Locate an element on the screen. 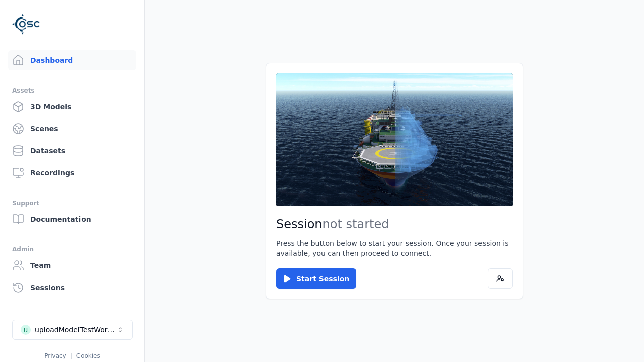  a: Privacy is located at coordinates (55, 356).